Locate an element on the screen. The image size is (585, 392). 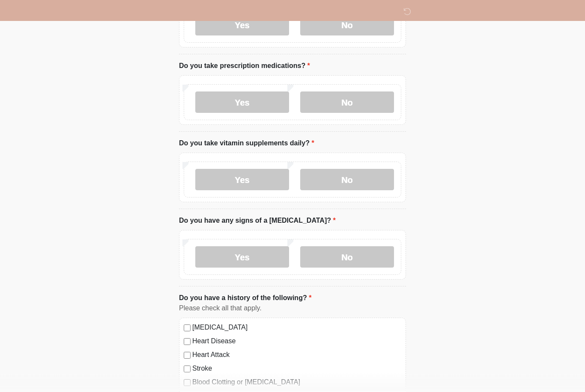
img: DM Wellness & Aesthetics Logo is located at coordinates (176, 12).